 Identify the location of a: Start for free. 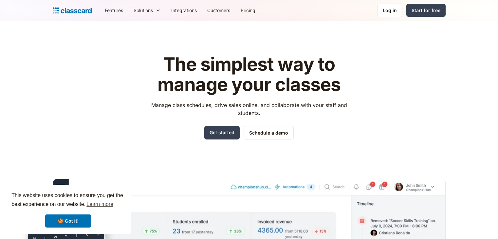
(426, 10).